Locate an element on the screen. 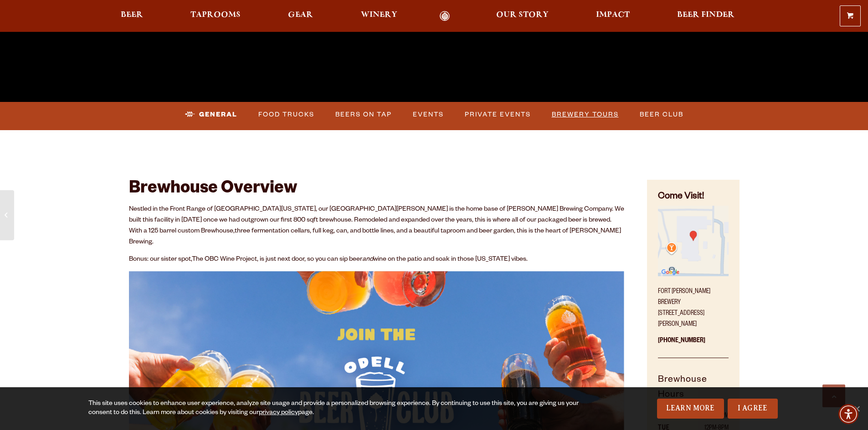 This screenshot has height=430, width=868. a: The OBC Wine Project is located at coordinates (224, 260).